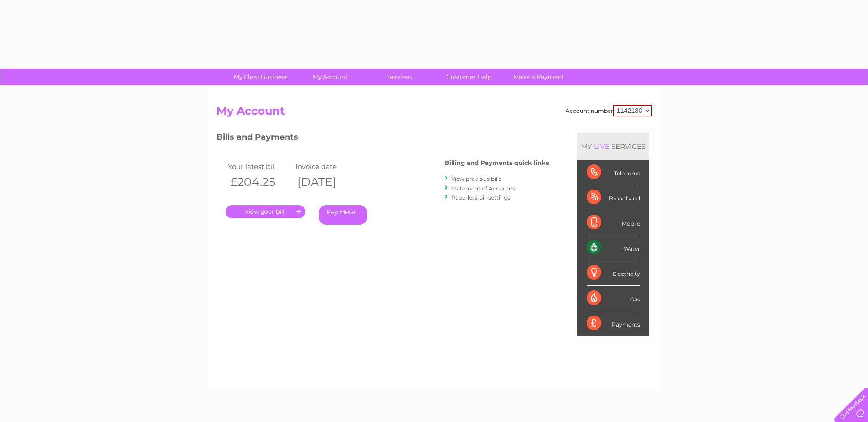  Describe the element at coordinates (383, 138) in the screenshot. I see `h3: Bills and Payments` at that location.